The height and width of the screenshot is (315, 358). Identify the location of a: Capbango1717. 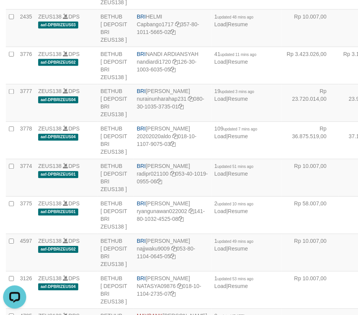
(155, 24).